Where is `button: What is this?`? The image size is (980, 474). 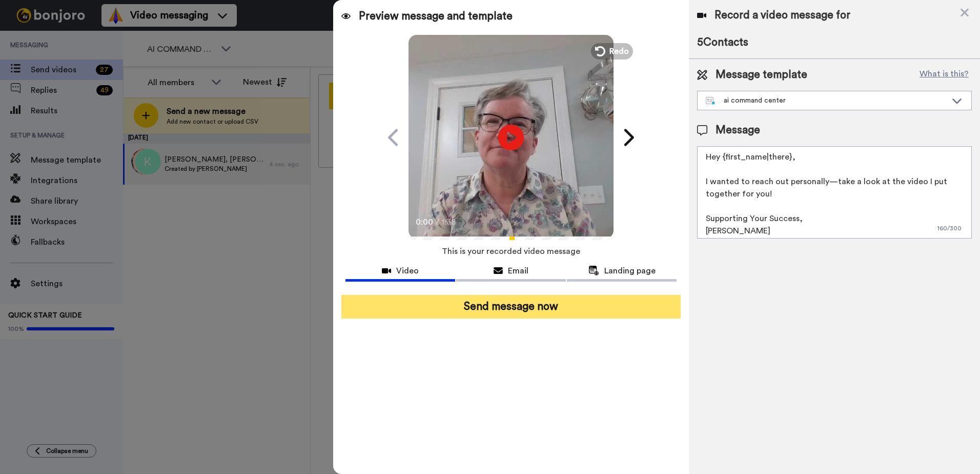
button: What is this? is located at coordinates (945, 75).